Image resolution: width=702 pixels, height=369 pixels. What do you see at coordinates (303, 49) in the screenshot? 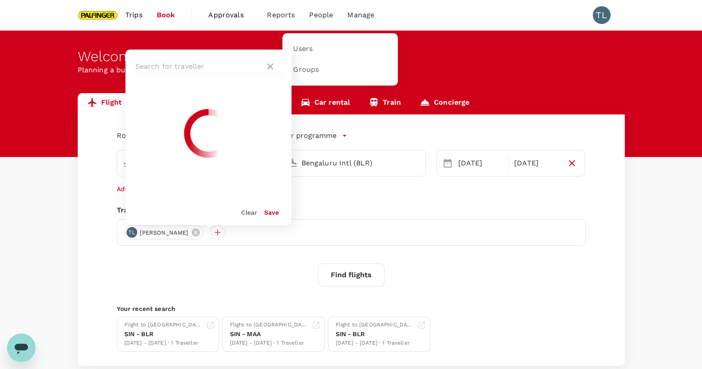
I see `span: Users` at bounding box center [303, 49].